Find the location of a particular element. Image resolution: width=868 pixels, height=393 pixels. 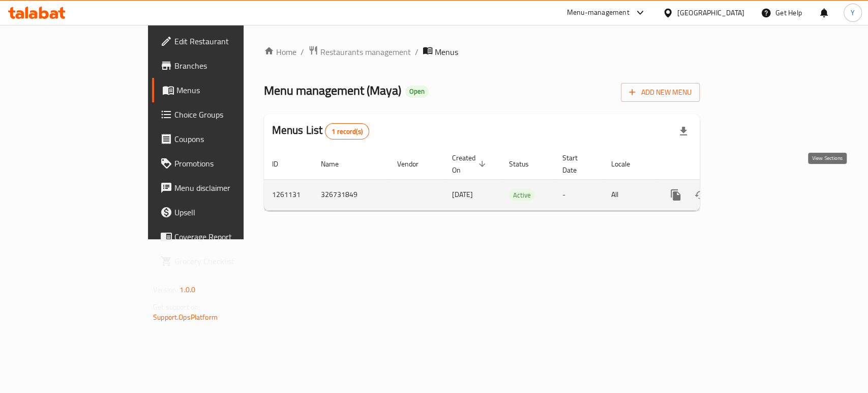

span: Get support on: is located at coordinates (176, 307).